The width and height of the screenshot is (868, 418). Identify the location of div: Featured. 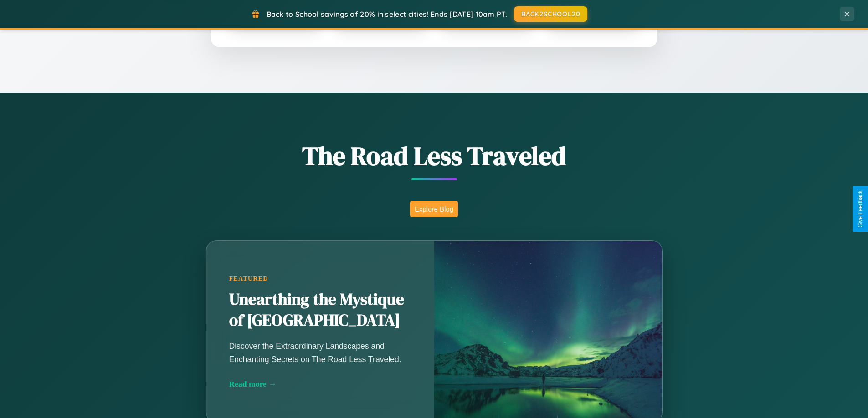
(320, 279).